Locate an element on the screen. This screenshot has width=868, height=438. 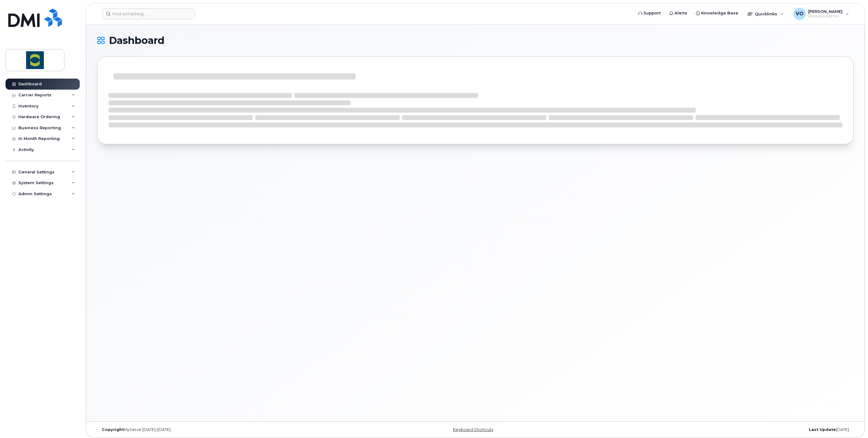
strong: Last Update is located at coordinates (823, 429).